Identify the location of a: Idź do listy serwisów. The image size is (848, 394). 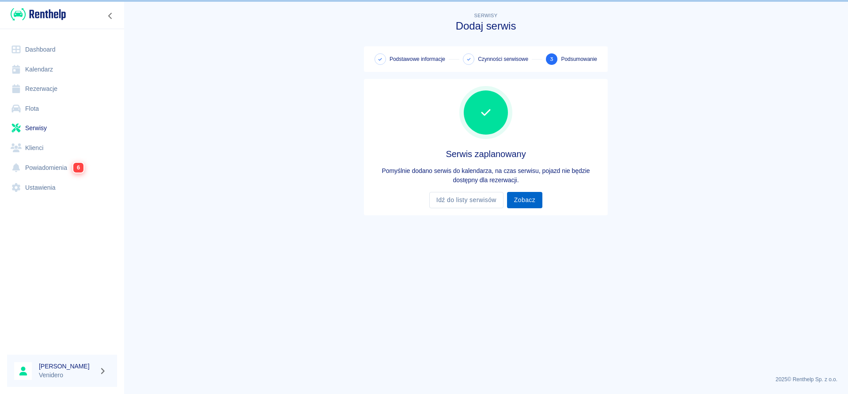
(466, 200).